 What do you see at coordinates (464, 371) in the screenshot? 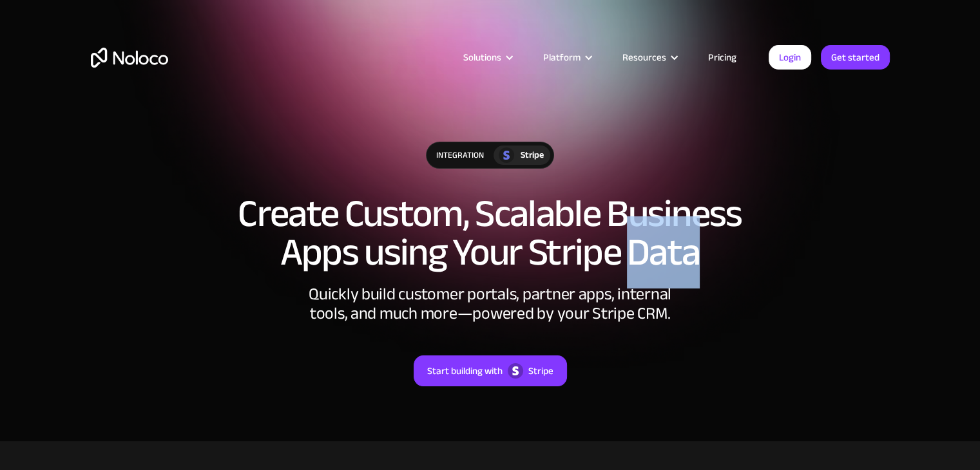
I see `div: Start building with` at bounding box center [464, 371].